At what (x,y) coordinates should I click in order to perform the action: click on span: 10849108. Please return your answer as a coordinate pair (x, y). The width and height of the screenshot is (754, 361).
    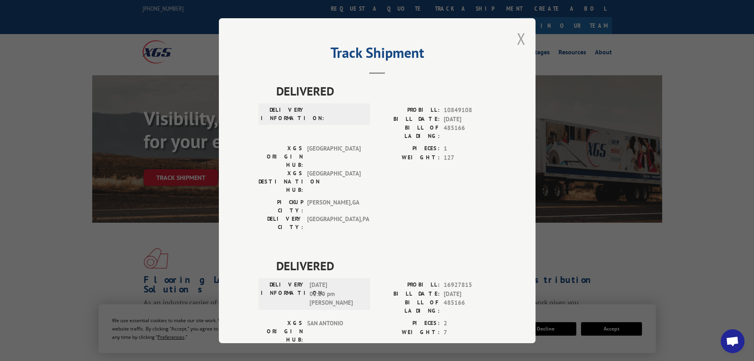
    Looking at the image, I should click on (470, 110).